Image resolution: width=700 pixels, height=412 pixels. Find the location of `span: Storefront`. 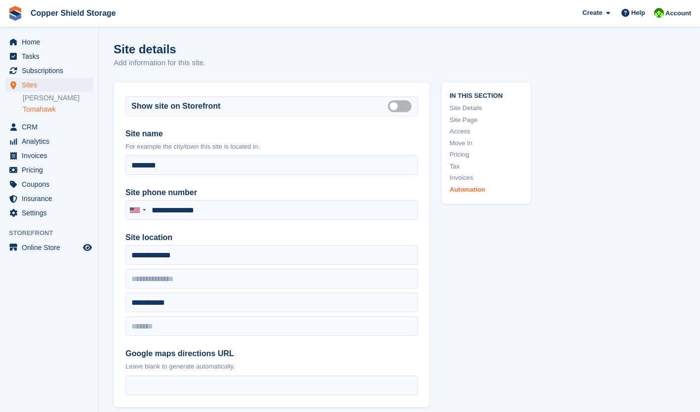

span: Storefront is located at coordinates (53, 233).